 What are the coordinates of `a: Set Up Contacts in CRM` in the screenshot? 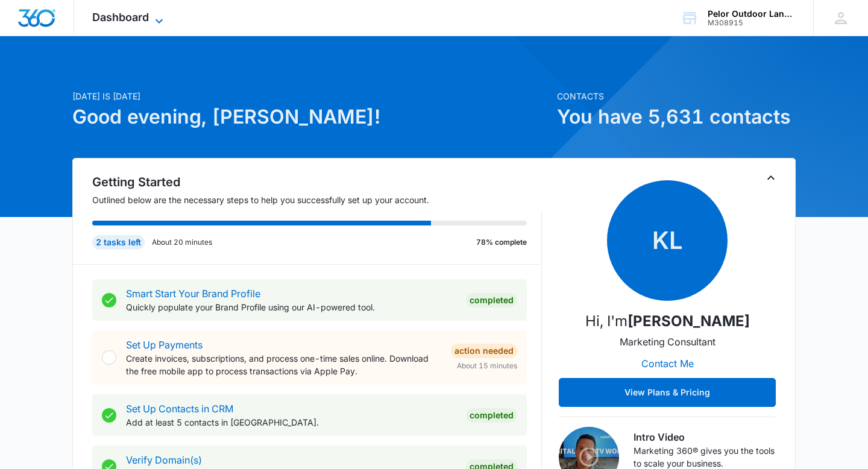 It's located at (180, 409).